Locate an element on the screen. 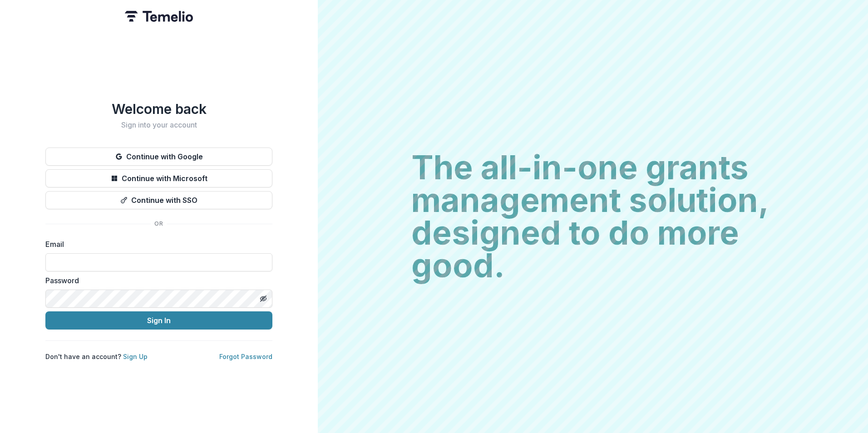 The width and height of the screenshot is (868, 433). img: Temelio is located at coordinates (159, 16).